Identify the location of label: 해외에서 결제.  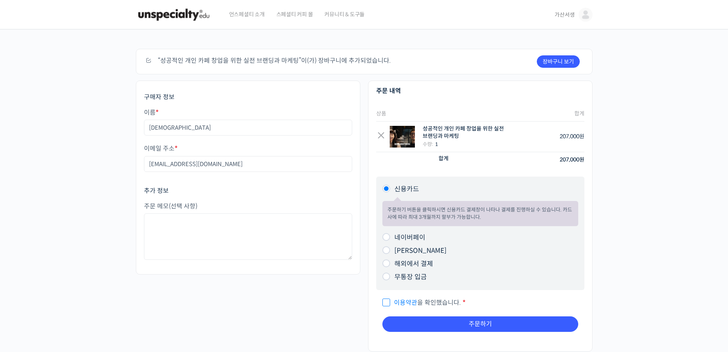
(413, 263).